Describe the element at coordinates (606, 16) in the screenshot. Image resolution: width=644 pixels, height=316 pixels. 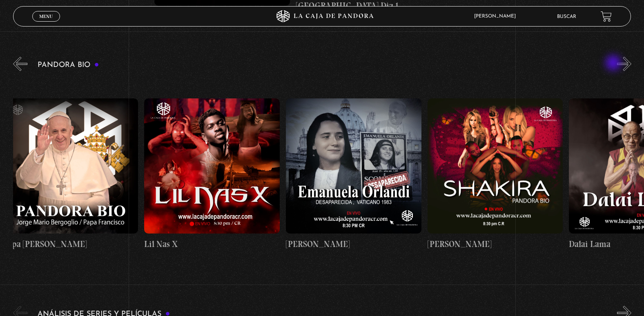
I see `a: View your shopping cart` at that location.